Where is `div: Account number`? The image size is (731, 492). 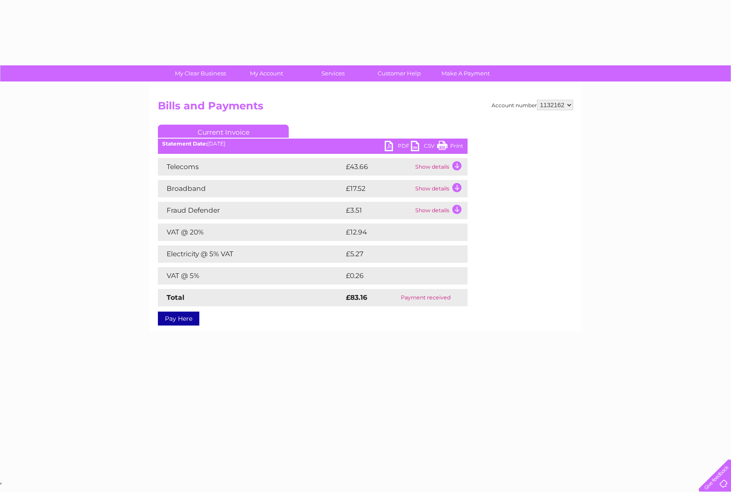
div: Account number is located at coordinates (532, 105).